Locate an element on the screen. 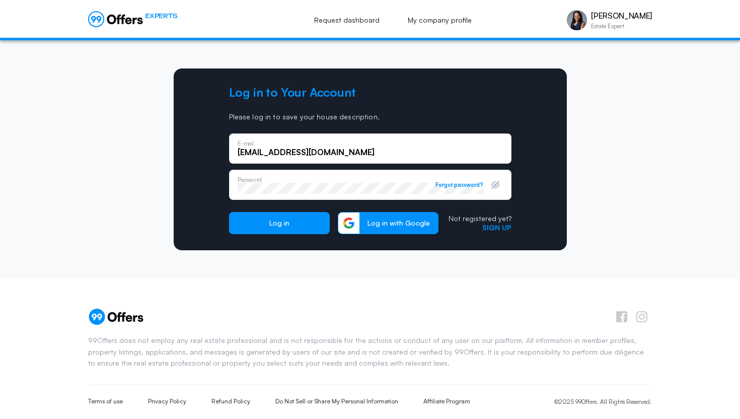 Image resolution: width=740 pixels, height=419 pixels. a: Sign up is located at coordinates (497, 227).